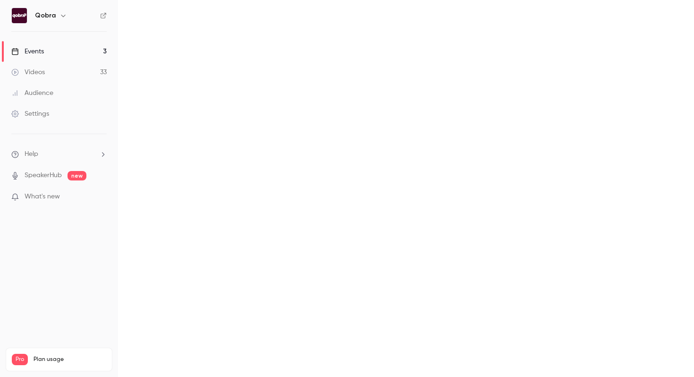 The height and width of the screenshot is (377, 694). I want to click on li: help-dropdown-opener, so click(59, 154).